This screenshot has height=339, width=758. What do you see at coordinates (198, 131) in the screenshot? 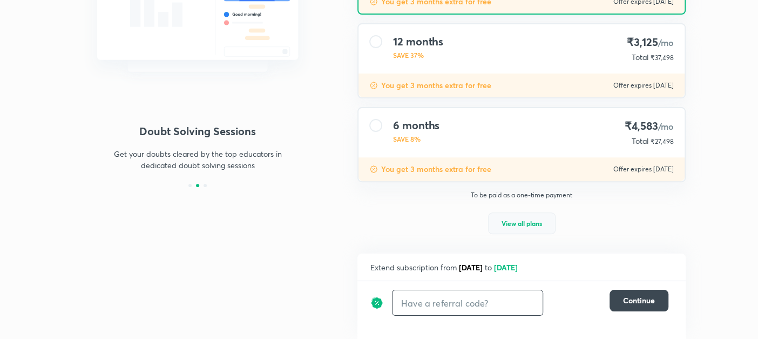
I see `h4: Doubt Solving Sessions` at bounding box center [198, 131].